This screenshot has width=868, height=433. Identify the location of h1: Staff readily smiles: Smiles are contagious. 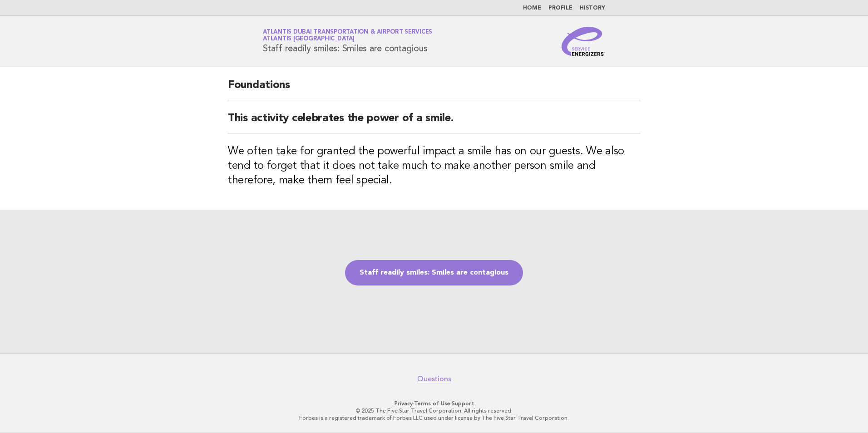
(347, 41).